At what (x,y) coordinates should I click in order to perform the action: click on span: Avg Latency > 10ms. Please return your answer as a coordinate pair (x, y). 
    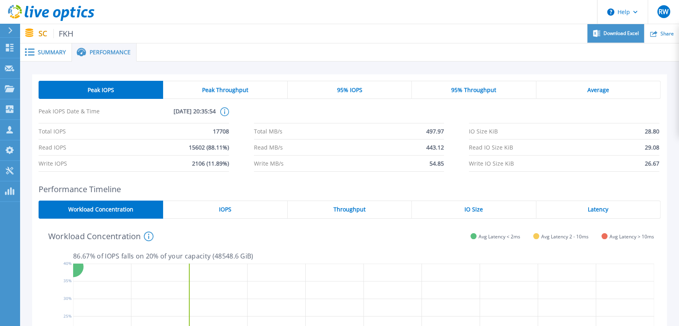
    Looking at the image, I should click on (631, 236).